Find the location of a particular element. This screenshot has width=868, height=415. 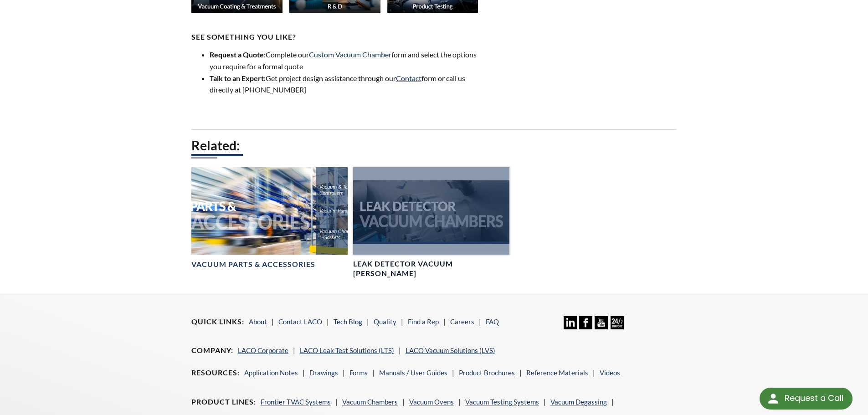

img: 24/7 Support Icon is located at coordinates (617, 323).